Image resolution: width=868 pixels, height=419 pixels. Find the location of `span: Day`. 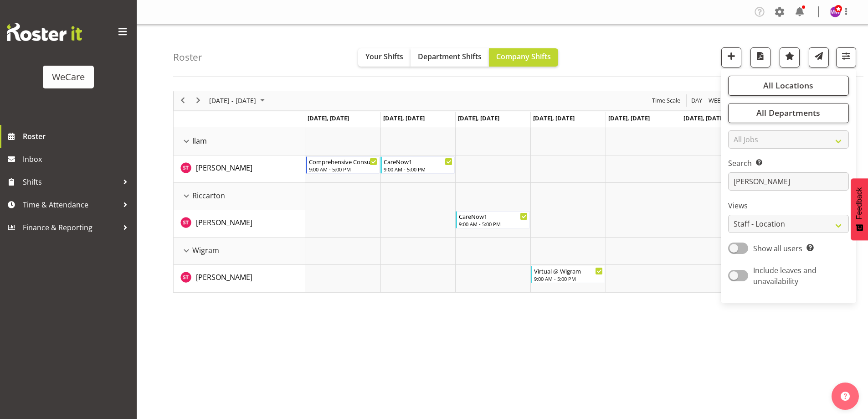

span: Day is located at coordinates (696, 101).